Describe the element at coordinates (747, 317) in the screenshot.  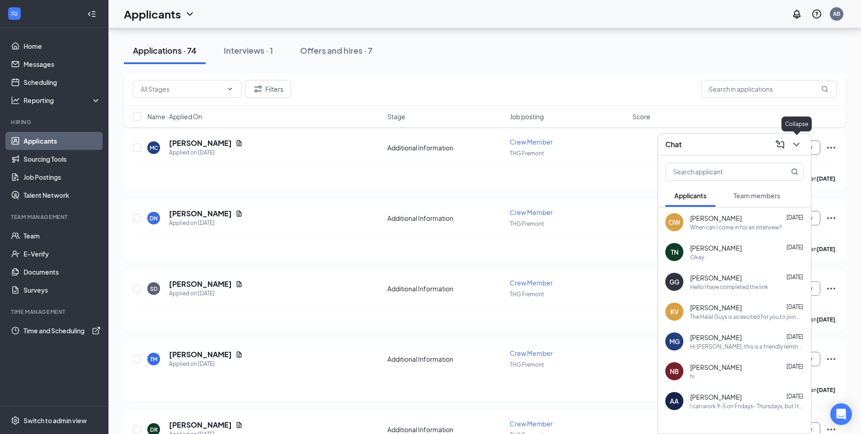
I see `div: The Halal Guys is so excited for you to join our team! Do you know anyone else who might be inter...` at that location.